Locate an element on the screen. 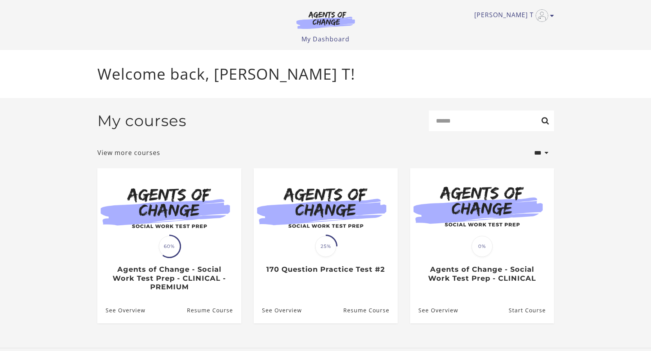  h3: 170 Question Practice Test #2 is located at coordinates (325, 270).